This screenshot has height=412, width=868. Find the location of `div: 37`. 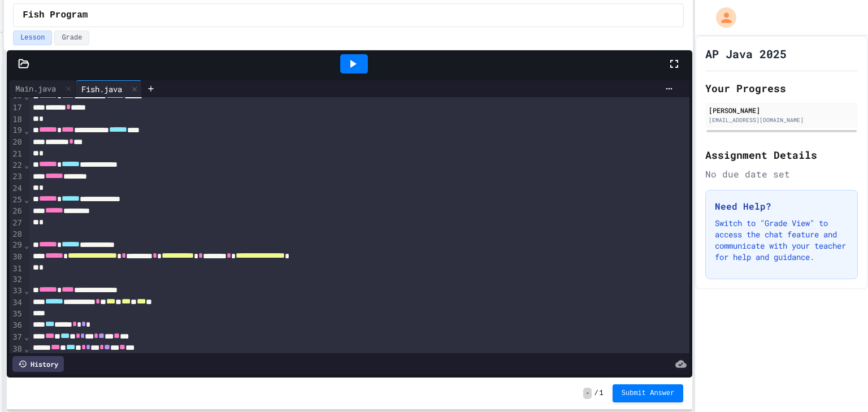

div: 37 is located at coordinates (16, 337).